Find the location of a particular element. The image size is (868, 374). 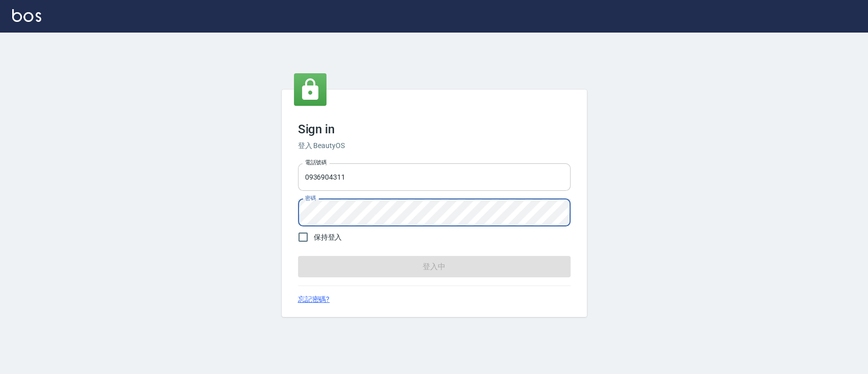

h3: Sign in is located at coordinates (434, 129).